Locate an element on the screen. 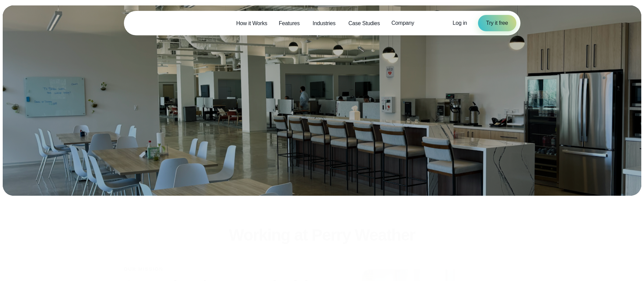 The height and width of the screenshot is (281, 644). a: Try it free is located at coordinates (497, 23).